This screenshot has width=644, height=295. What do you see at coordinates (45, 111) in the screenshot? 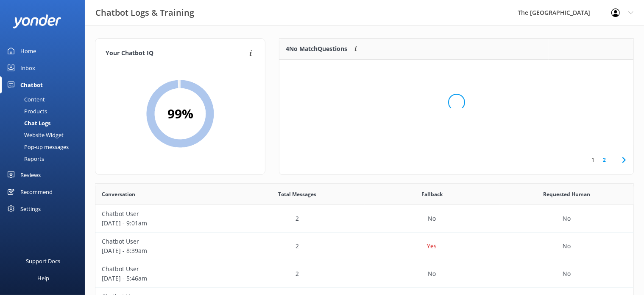
I see `a: Products` at bounding box center [45, 111].